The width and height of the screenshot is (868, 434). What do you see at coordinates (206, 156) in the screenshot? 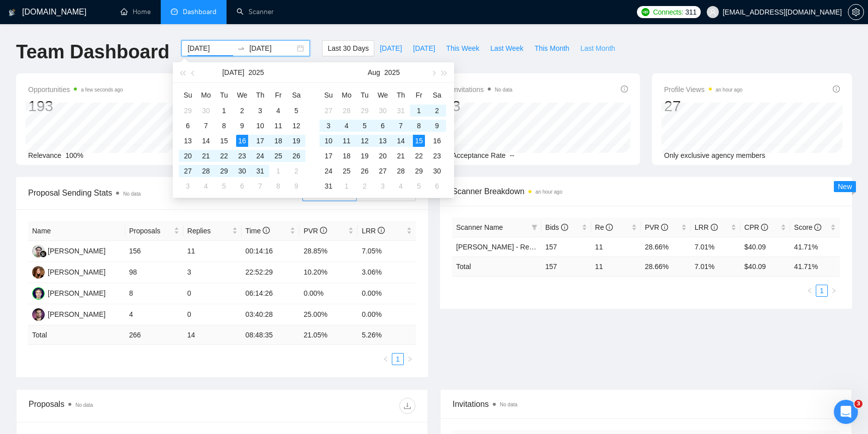
I see `div: 21` at bounding box center [206, 156].